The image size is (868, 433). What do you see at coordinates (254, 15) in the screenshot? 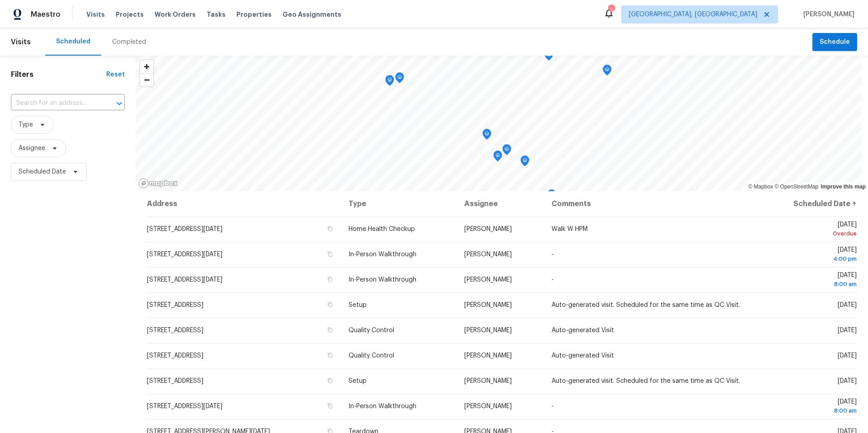
I see `span: Properties` at bounding box center [254, 15].